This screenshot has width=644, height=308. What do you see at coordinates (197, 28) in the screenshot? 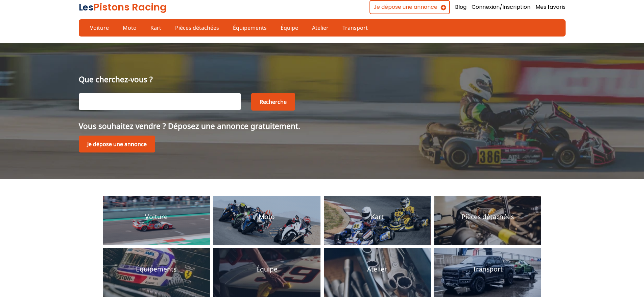
I see `a: Pièces détachées` at bounding box center [197, 28].